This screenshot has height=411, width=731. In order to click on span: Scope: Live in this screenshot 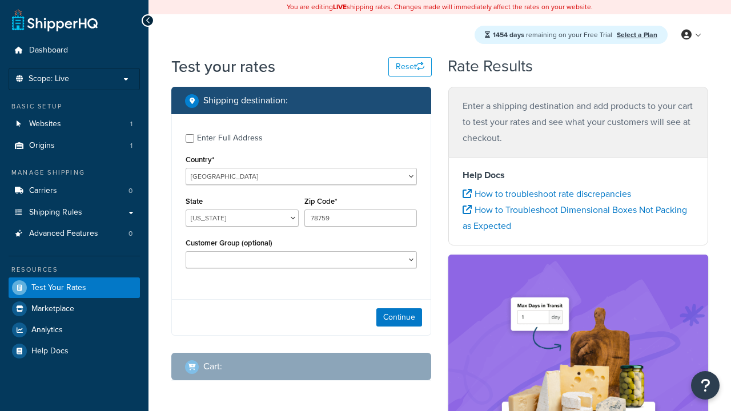, I will do `click(49, 79)`.